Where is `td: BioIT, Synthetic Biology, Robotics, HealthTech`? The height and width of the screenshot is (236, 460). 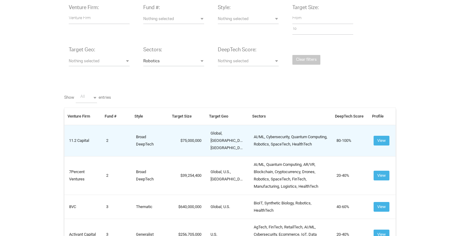 td: BioIT, Synthetic Biology, Robotics, HealthTech is located at coordinates (290, 207).